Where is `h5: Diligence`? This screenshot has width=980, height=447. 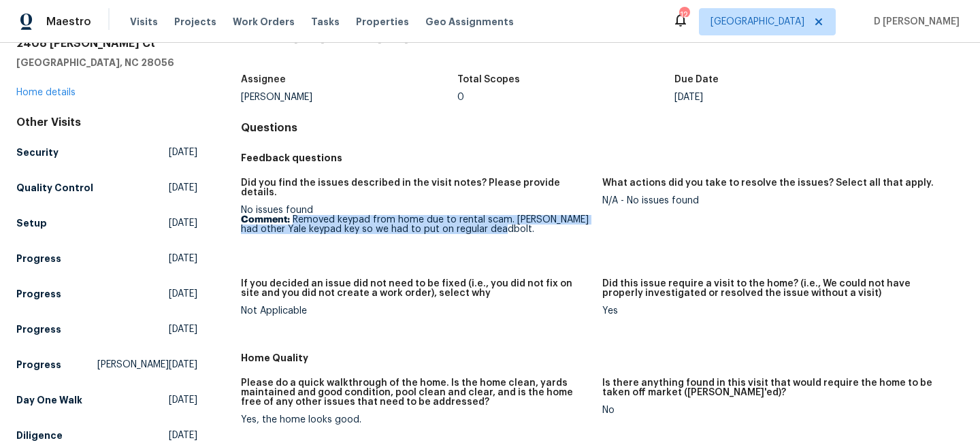 h5: Diligence is located at coordinates (39, 435).